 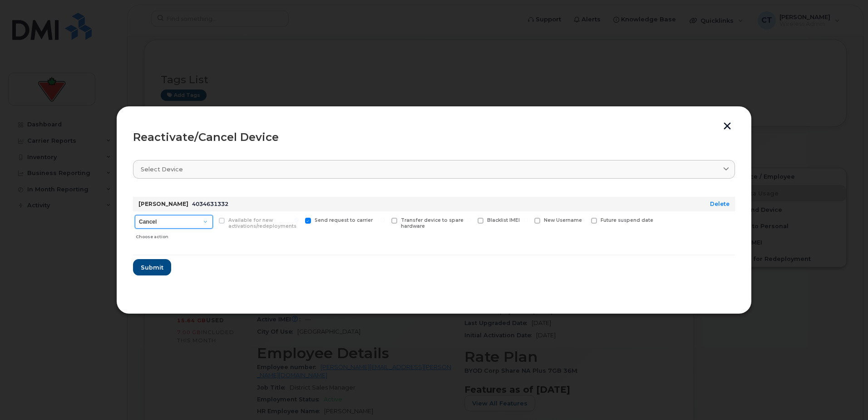 What do you see at coordinates (297, 220) in the screenshot?
I see `input: Send request to carrier` at bounding box center [297, 220].